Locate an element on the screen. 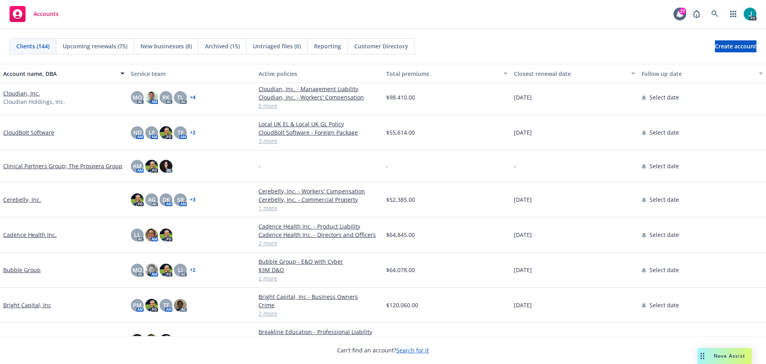 The image size is (766, 364). div: Total premiums is located at coordinates (443, 73).